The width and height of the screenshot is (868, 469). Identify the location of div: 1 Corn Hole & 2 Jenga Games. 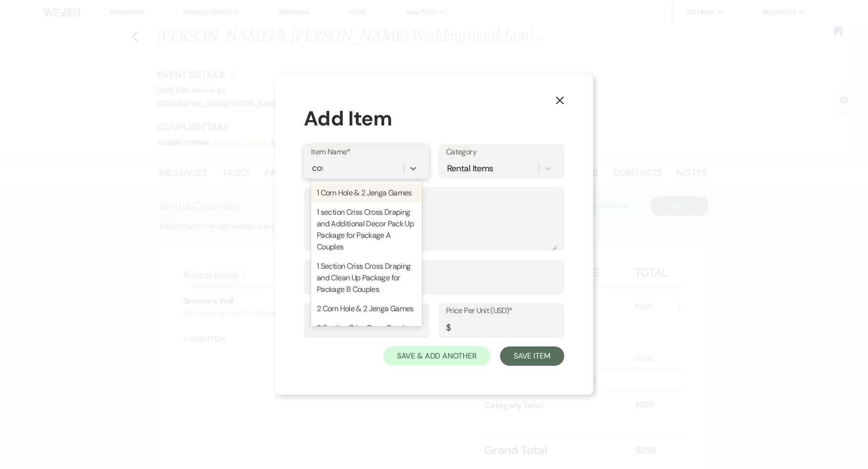
(367, 193).